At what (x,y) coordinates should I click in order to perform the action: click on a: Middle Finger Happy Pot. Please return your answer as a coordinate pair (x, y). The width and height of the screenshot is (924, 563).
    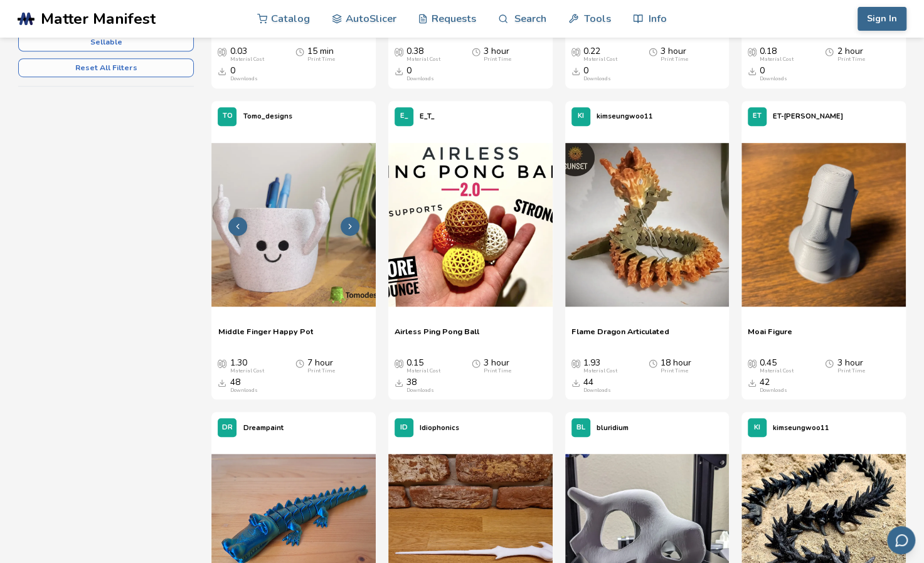
    Looking at the image, I should click on (265, 336).